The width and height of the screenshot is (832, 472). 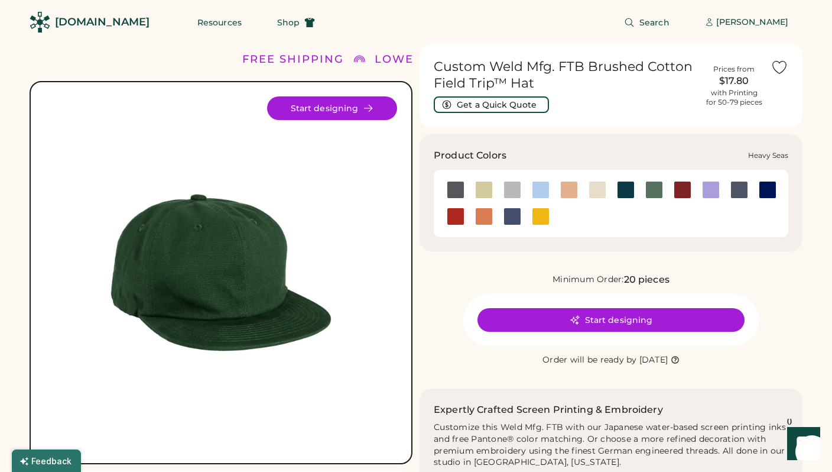 I want to click on img: Rendered Logo - Screens, so click(x=40, y=22).